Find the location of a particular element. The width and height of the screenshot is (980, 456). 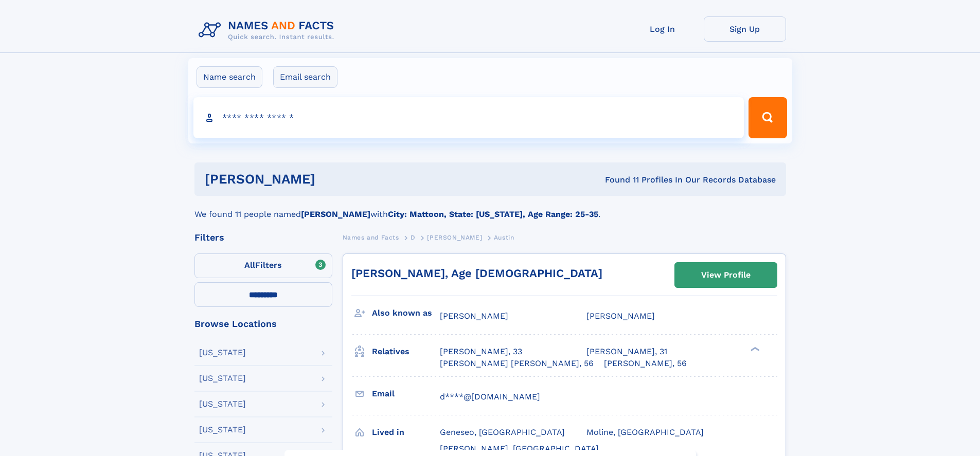

label: Email search is located at coordinates (305, 77).